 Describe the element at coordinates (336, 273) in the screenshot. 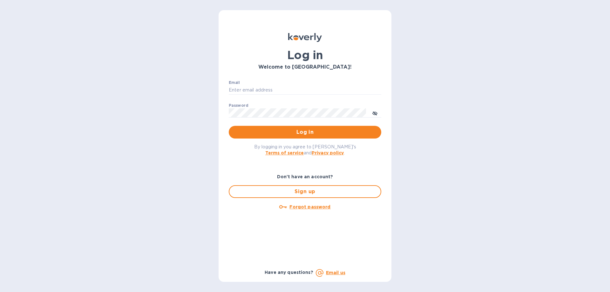

I see `b: Email us` at that location.